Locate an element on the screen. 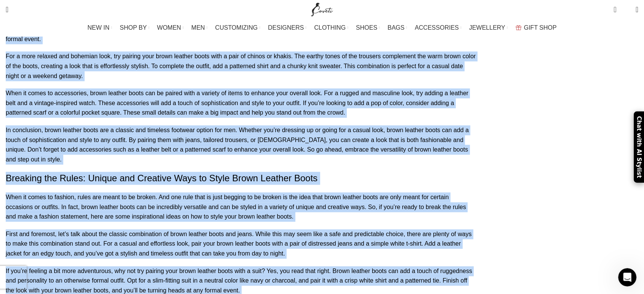  span: SHOP BY is located at coordinates (133, 27).